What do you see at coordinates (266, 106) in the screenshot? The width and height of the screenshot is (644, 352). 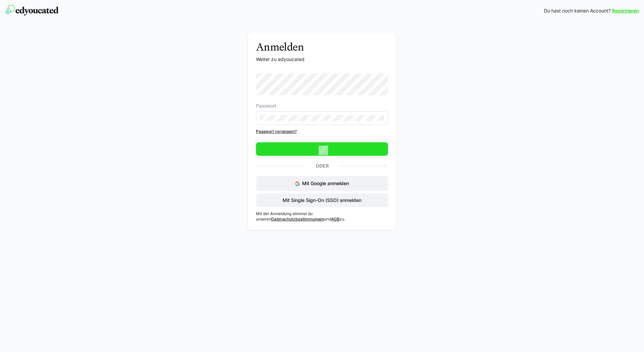 I see `span: Passwort` at bounding box center [266, 106].